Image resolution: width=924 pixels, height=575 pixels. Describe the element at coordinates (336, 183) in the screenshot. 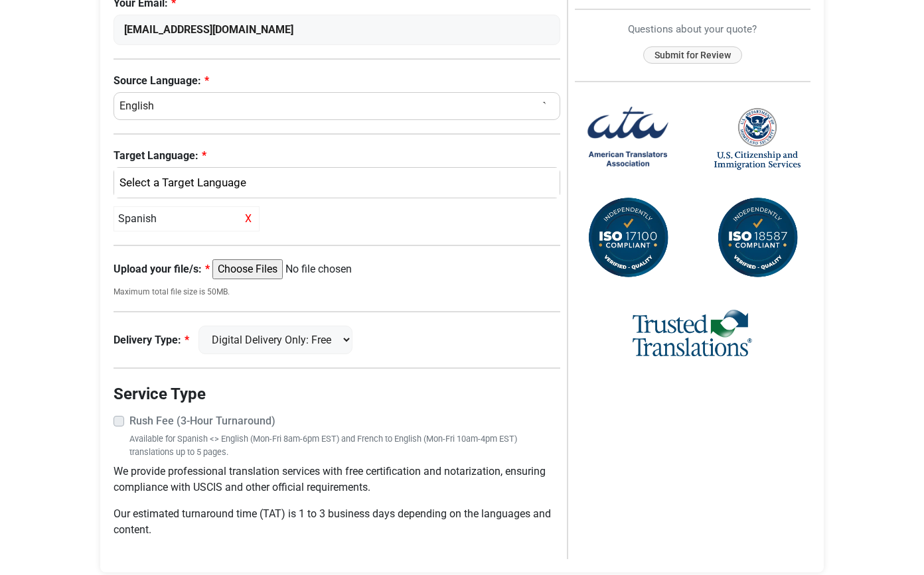

I see `button: Spanish` at that location.